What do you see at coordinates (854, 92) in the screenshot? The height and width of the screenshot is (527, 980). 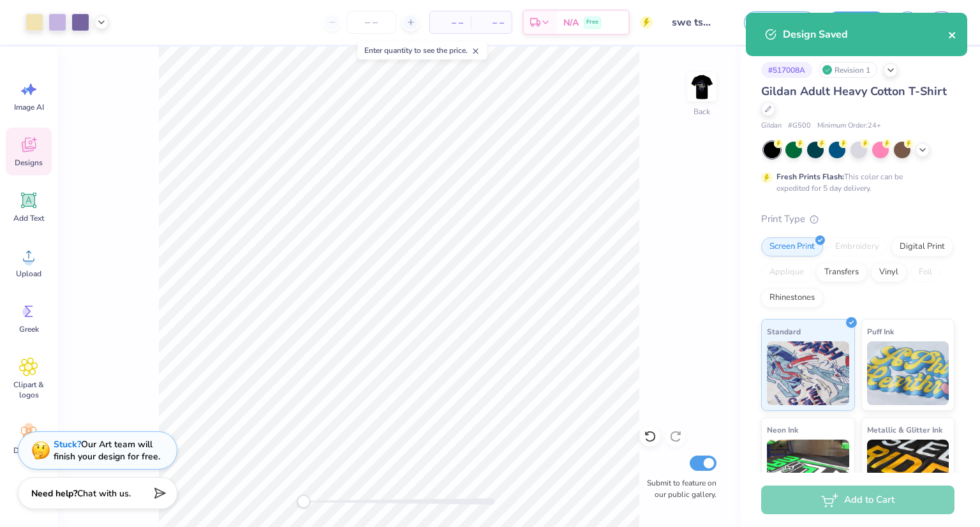 I see `span: Gildan Adult Heavy Cotton T-Shirt` at bounding box center [854, 92].